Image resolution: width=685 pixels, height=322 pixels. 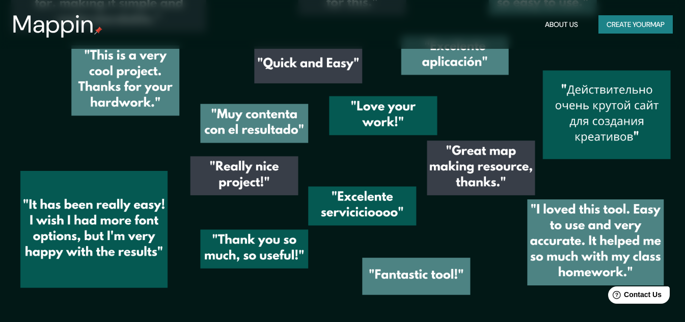 I want to click on button: Create yourmap, so click(x=635, y=24).